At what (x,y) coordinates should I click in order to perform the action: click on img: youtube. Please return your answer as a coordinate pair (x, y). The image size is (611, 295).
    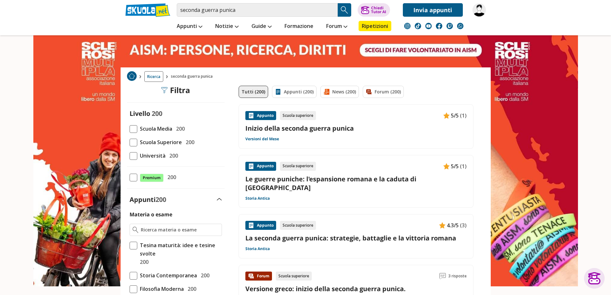
    Looking at the image, I should click on (429, 26).